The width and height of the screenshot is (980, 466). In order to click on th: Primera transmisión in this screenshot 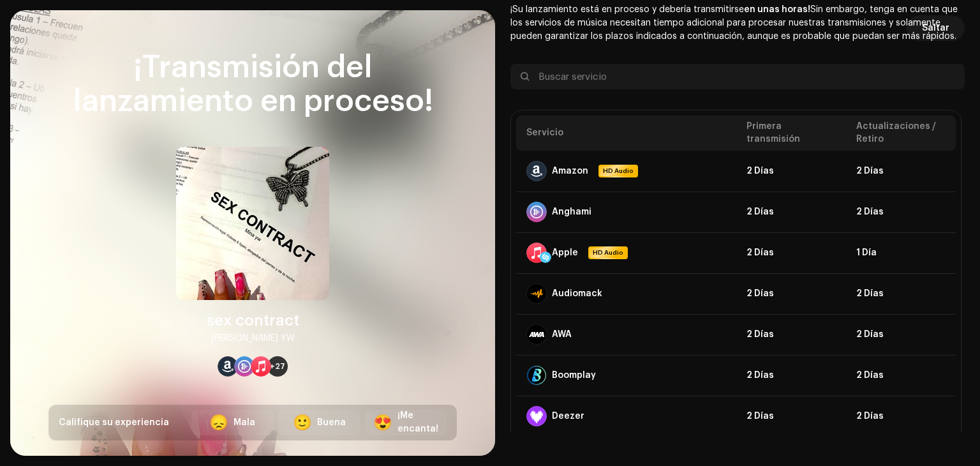, I will do `click(791, 133)`.